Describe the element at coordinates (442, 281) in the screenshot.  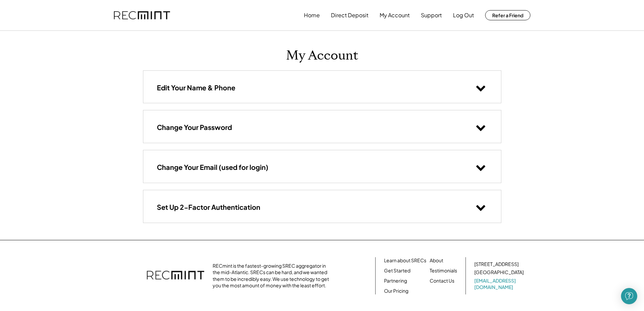
I see `a: Contact Us` at that location.